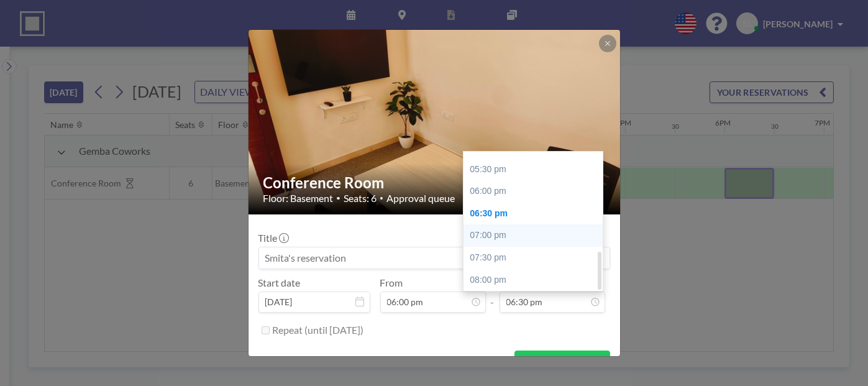 The width and height of the screenshot is (868, 386). What do you see at coordinates (537, 169) in the screenshot?
I see `div: 05:30 pm` at bounding box center [537, 169].